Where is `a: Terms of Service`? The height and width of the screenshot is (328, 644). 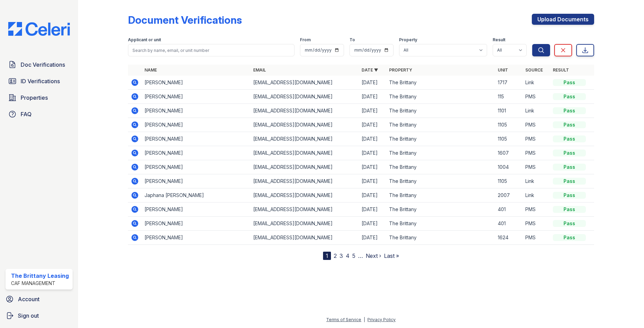
a: Terms of Service is located at coordinates (343, 320).